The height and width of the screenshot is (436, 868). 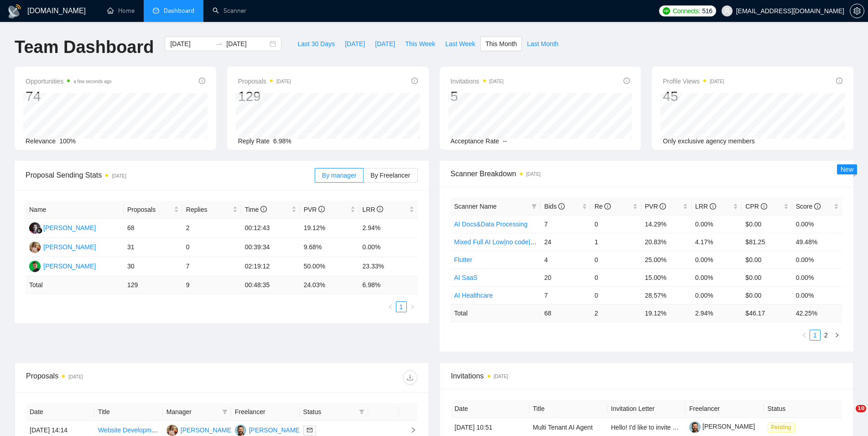 What do you see at coordinates (67, 141) in the screenshot?
I see `span: 100%` at bounding box center [67, 141].